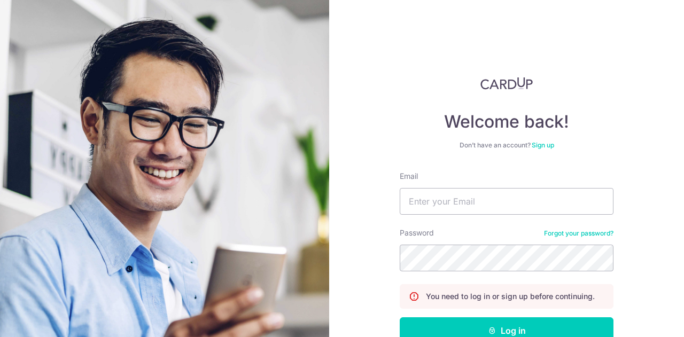 The height and width of the screenshot is (337, 684). What do you see at coordinates (510, 297) in the screenshot?
I see `p: You need to log in or sign up before continuing.` at bounding box center [510, 297].